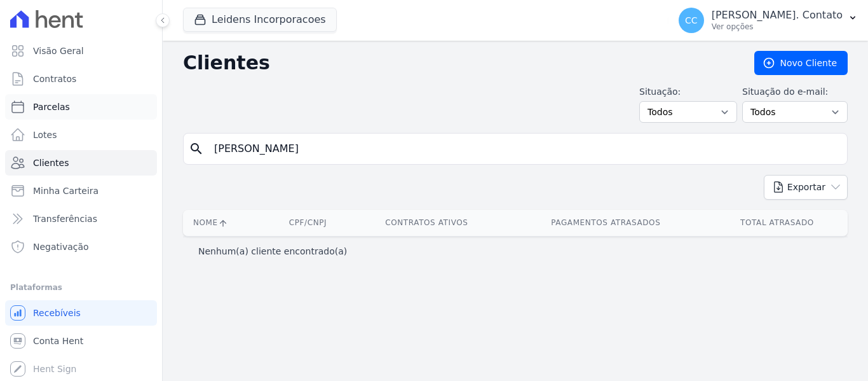  Describe the element at coordinates (55, 79) in the screenshot. I see `span: Contratos` at that location.